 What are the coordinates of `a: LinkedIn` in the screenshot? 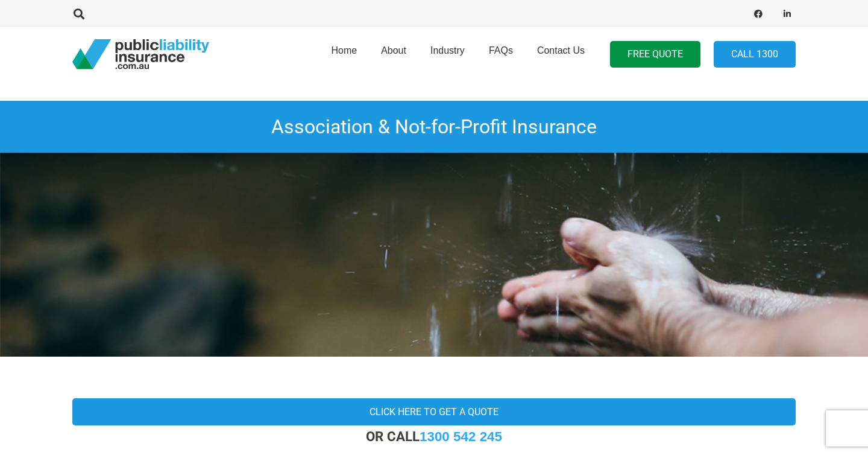 It's located at (787, 14).